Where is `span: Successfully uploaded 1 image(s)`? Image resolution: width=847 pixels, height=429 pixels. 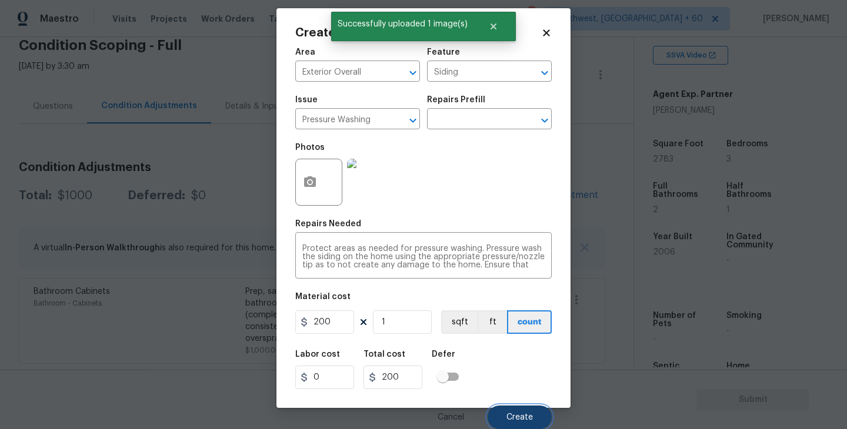 span: Successfully uploaded 1 image(s) is located at coordinates (402, 24).